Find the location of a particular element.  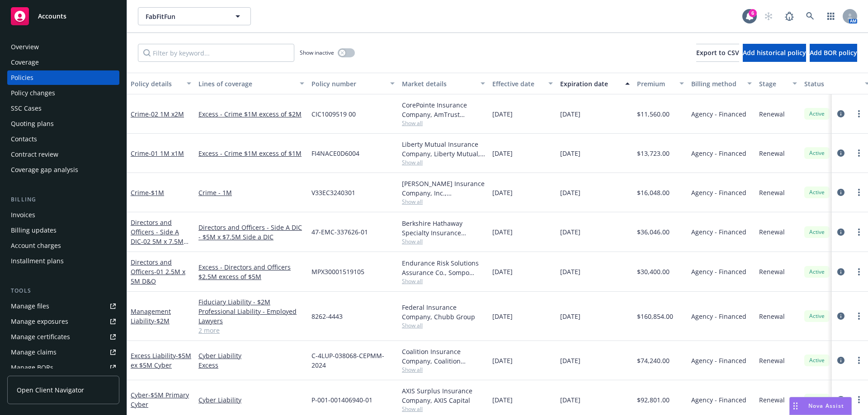

div: Endurance Risk Solutions Assurance Co., Sompo International, RT Specialty Insurance Services, LLC... is located at coordinates (443, 268).